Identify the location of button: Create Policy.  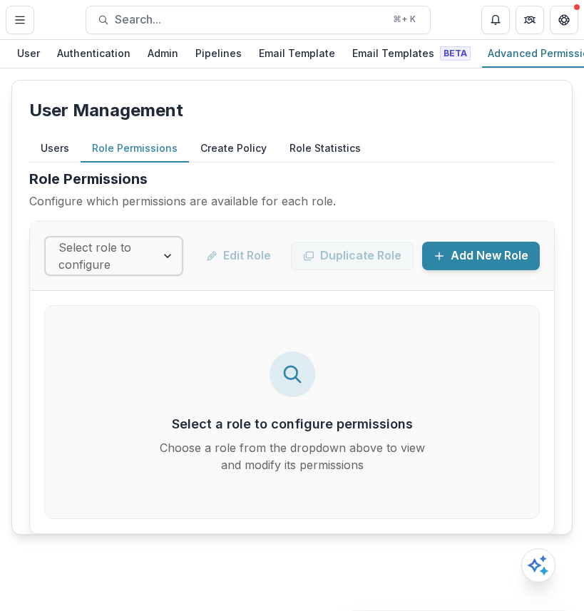
(233, 148).